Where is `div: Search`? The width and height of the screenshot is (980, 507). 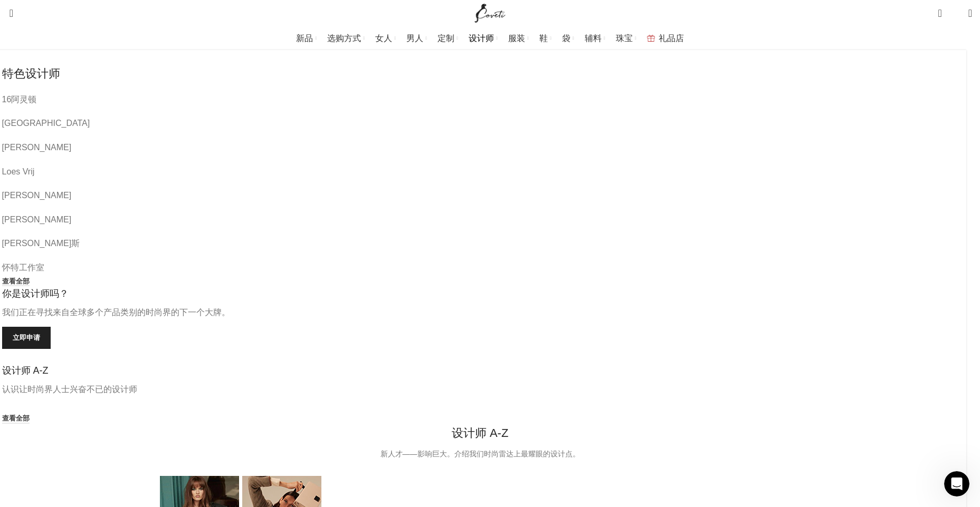
div: Search is located at coordinates (8, 14).